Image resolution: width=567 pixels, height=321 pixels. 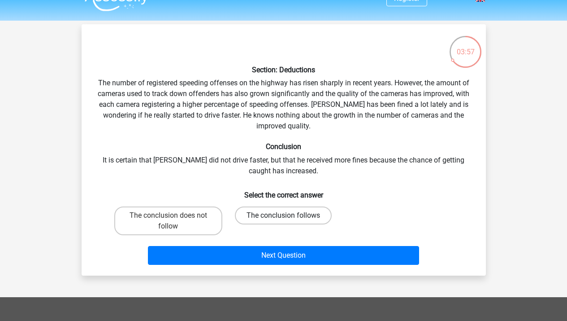 I want to click on label: The conclusion follows, so click(x=283, y=215).